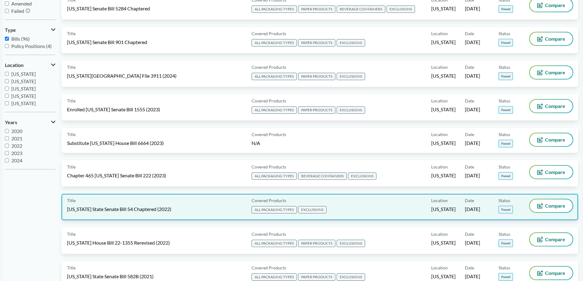 This screenshot has height=281, width=583. What do you see at coordinates (7, 138) in the screenshot?
I see `input: 2021` at bounding box center [7, 138].